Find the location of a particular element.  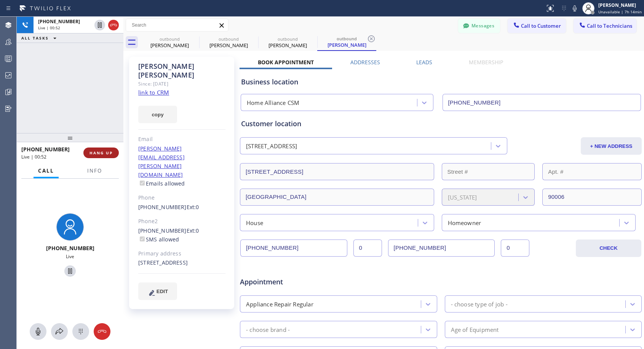

input: Emails allowed is located at coordinates (142, 183).